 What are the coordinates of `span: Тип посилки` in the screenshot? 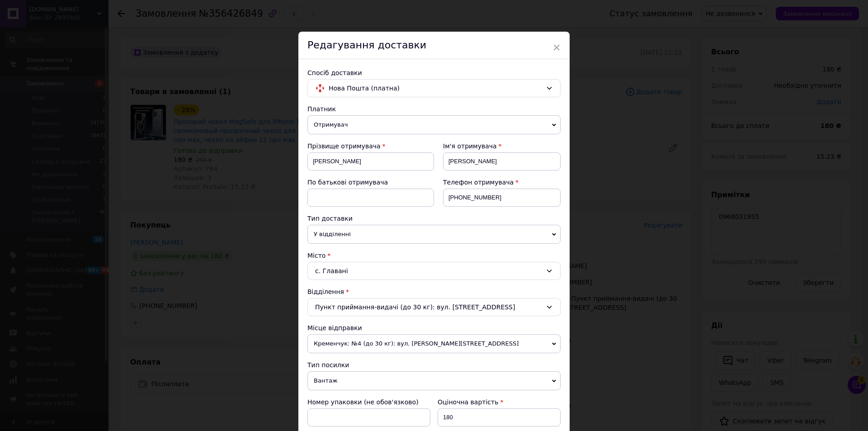 It's located at (328, 365).